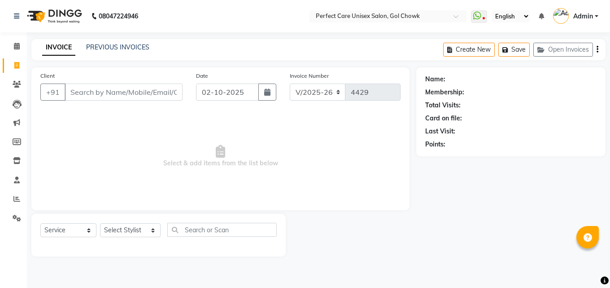 The image size is (610, 288). I want to click on div: Name:, so click(435, 79).